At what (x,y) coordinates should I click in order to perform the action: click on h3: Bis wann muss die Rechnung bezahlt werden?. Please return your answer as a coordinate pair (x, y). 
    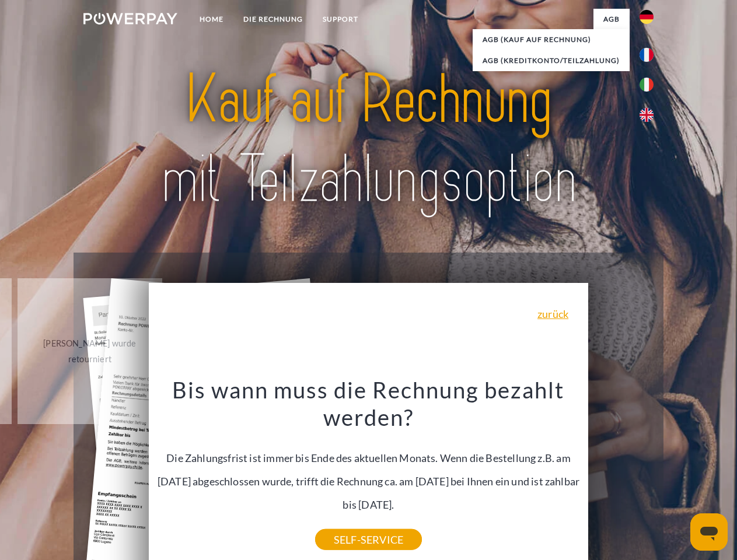
    Looking at the image, I should click on (369, 404).